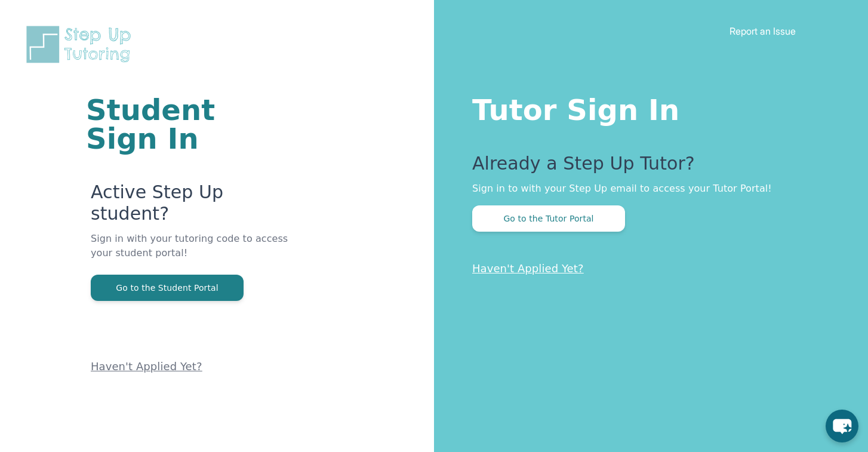 The width and height of the screenshot is (868, 452). Describe the element at coordinates (548, 218) in the screenshot. I see `button: Go to the Tutor Portal` at that location.